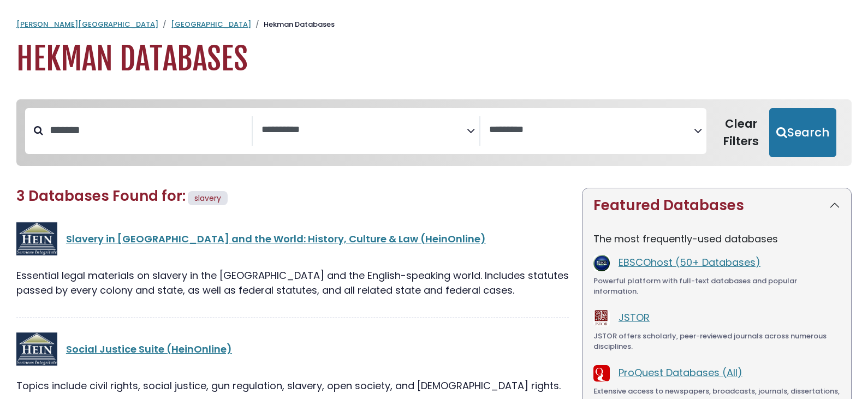 The image size is (868, 399). What do you see at coordinates (434, 25) in the screenshot?
I see `nav: breadcrumb` at bounding box center [434, 25].